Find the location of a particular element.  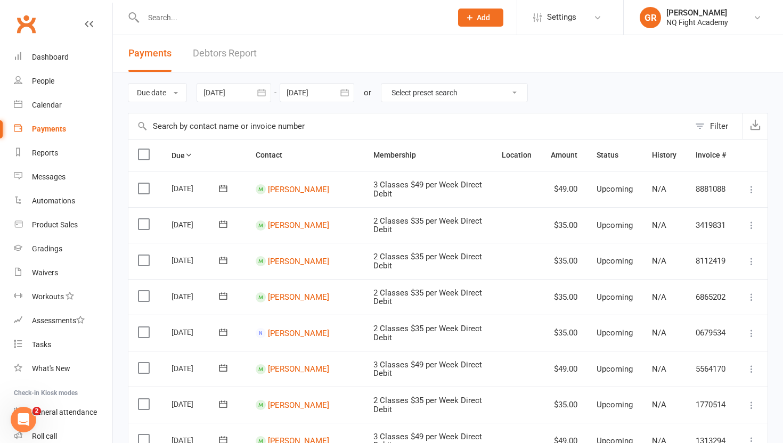

th: Location is located at coordinates (517, 155).